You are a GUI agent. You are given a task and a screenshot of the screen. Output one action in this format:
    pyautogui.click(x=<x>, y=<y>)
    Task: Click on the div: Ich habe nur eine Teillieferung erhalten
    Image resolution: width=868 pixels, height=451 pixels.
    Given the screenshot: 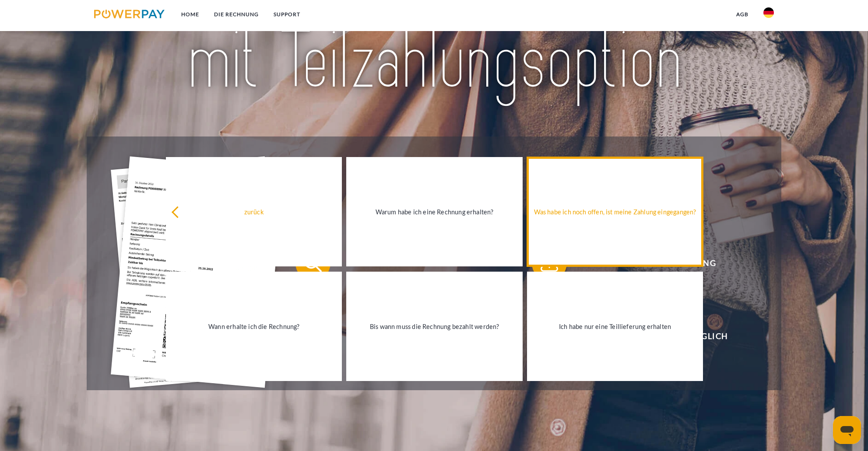 What is the action you would take?
    pyautogui.click(x=614, y=326)
    